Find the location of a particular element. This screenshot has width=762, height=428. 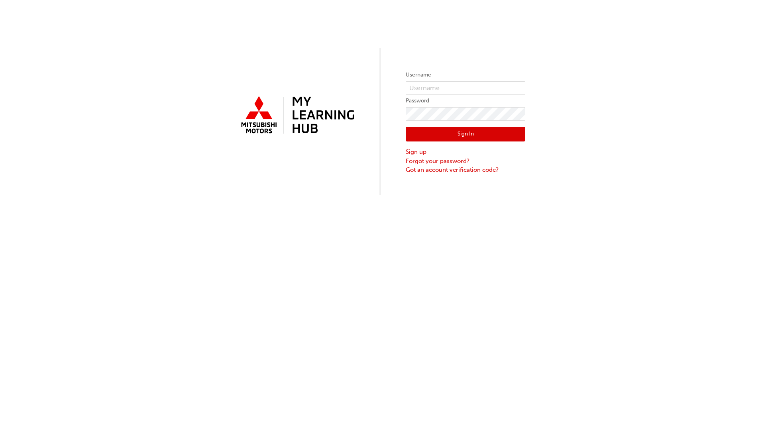

label: Password is located at coordinates (465, 101).